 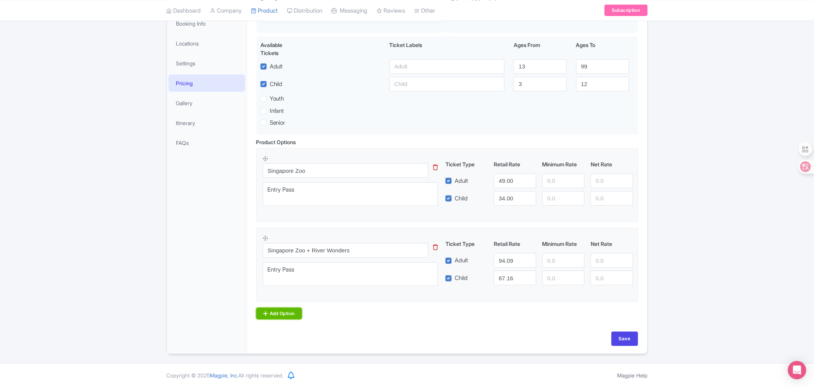 I want to click on a: Locations, so click(x=207, y=43).